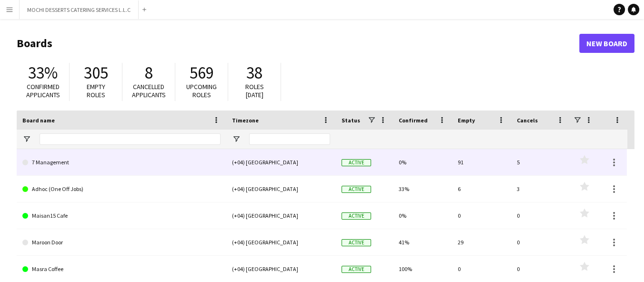  What do you see at coordinates (122, 216) in the screenshot?
I see `a: Maisan15 Cafe` at bounding box center [122, 216].